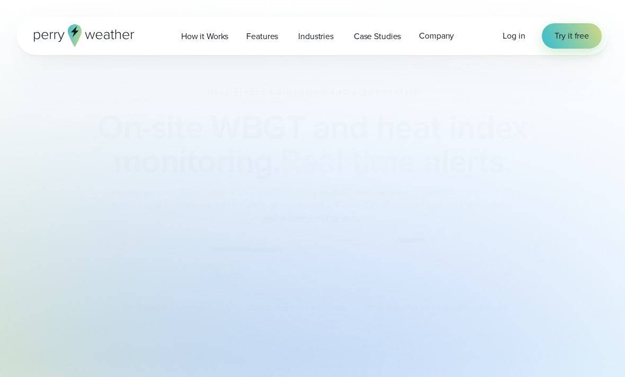 The height and width of the screenshot is (377, 625). What do you see at coordinates (204, 37) in the screenshot?
I see `span: How it Works` at bounding box center [204, 37].